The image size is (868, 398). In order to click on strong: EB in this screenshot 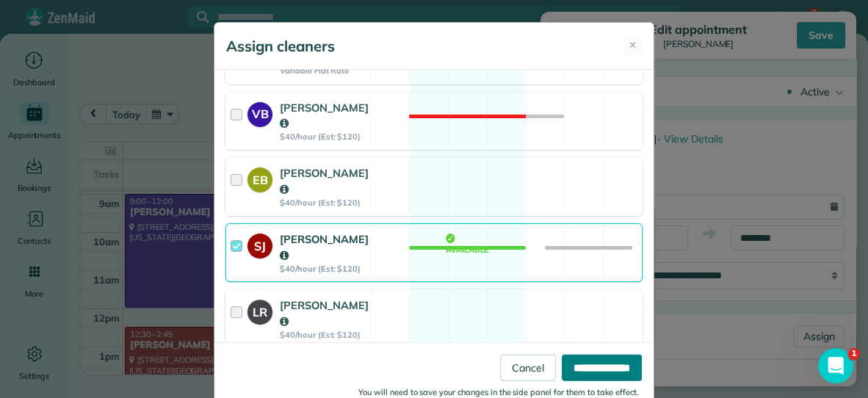, I will do `click(260, 178)`.